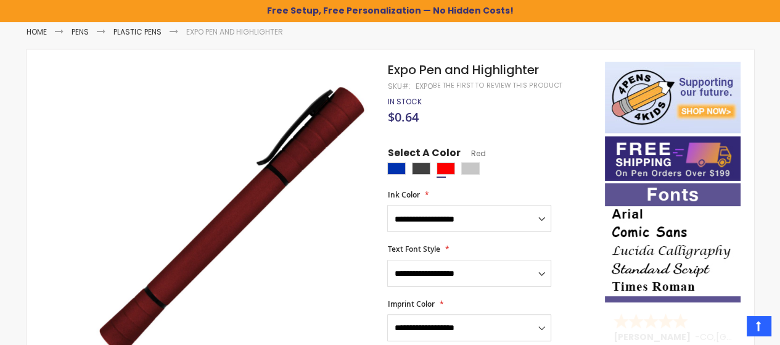 The image size is (780, 345). Describe the element at coordinates (413, 249) in the screenshot. I see `span: Text Font Style` at that location.